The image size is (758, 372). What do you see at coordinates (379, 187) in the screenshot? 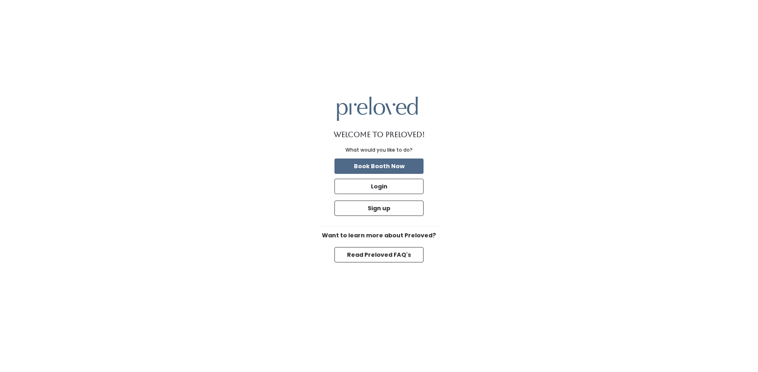
I see `a: Login` at bounding box center [379, 187].